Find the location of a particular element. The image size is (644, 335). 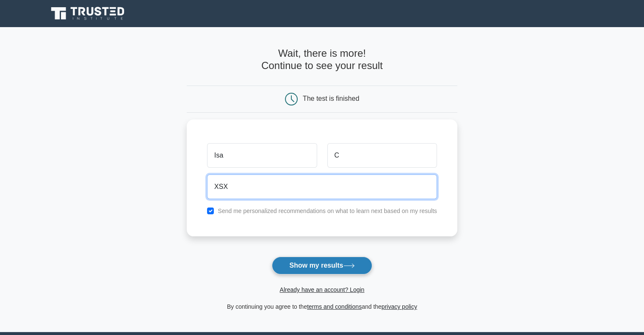

label: Send me personalized recommendations on what to learn next based on my results is located at coordinates (327, 211).